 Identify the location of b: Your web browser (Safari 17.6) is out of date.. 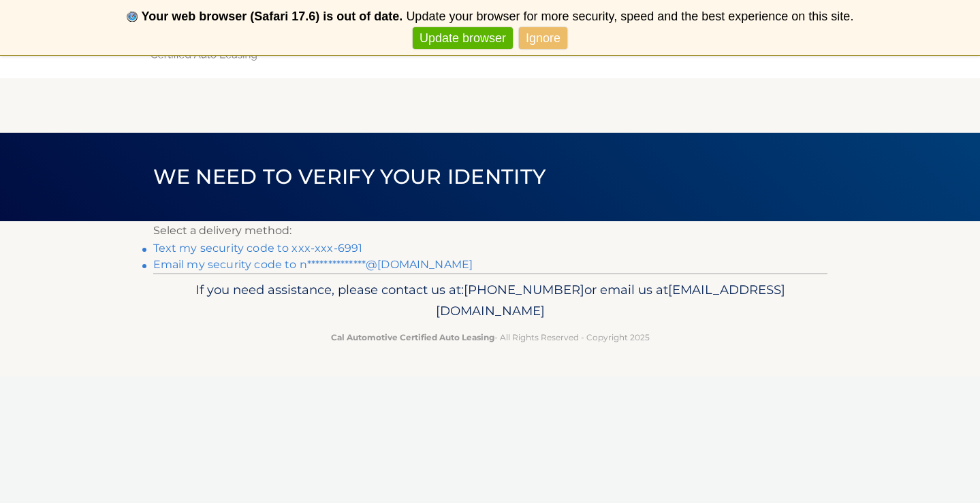
(272, 16).